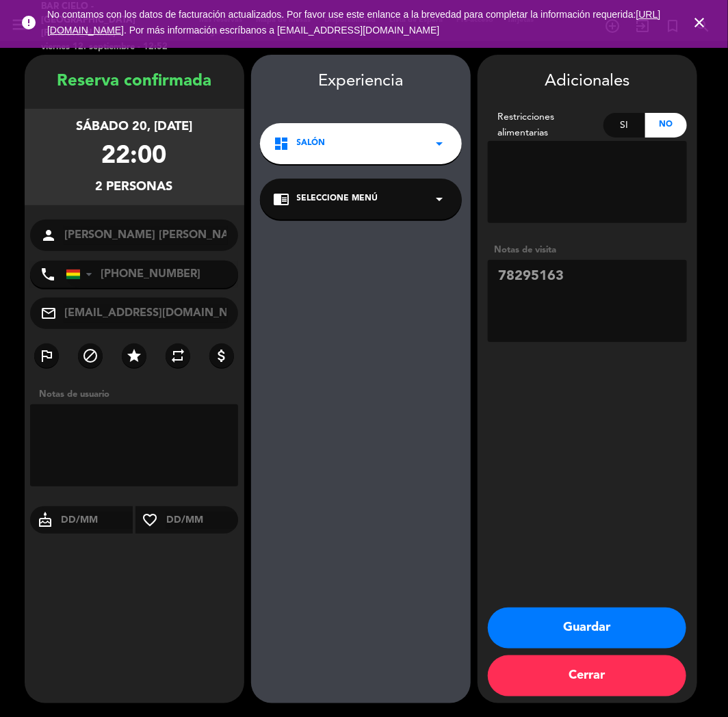 The image size is (728, 717). Describe the element at coordinates (134, 81) in the screenshot. I see `div: Reserva confirmada` at that location.